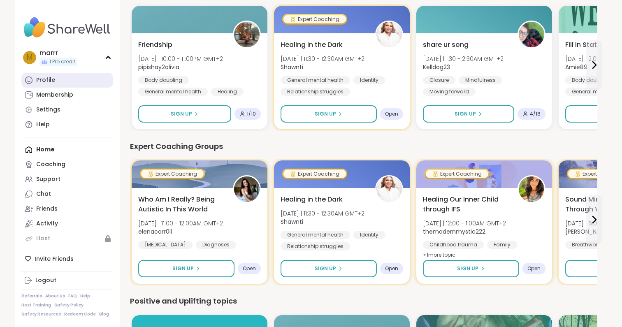 The image size is (622, 327). Describe the element at coordinates (46, 281) in the screenshot. I see `div: Logout` at that location.